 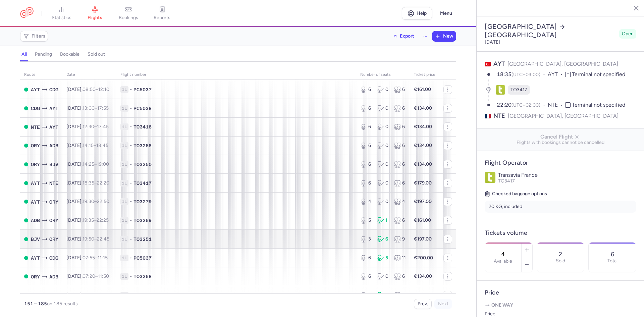 What do you see at coordinates (95, 18) in the screenshot?
I see `span: flights` at bounding box center [95, 18].